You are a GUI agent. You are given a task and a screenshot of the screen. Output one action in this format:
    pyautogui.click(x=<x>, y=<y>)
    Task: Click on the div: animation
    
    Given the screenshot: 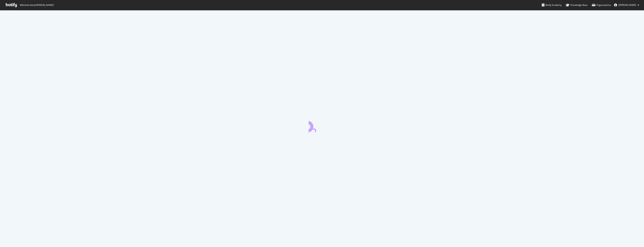 What is the action you would take?
    pyautogui.click(x=322, y=126)
    